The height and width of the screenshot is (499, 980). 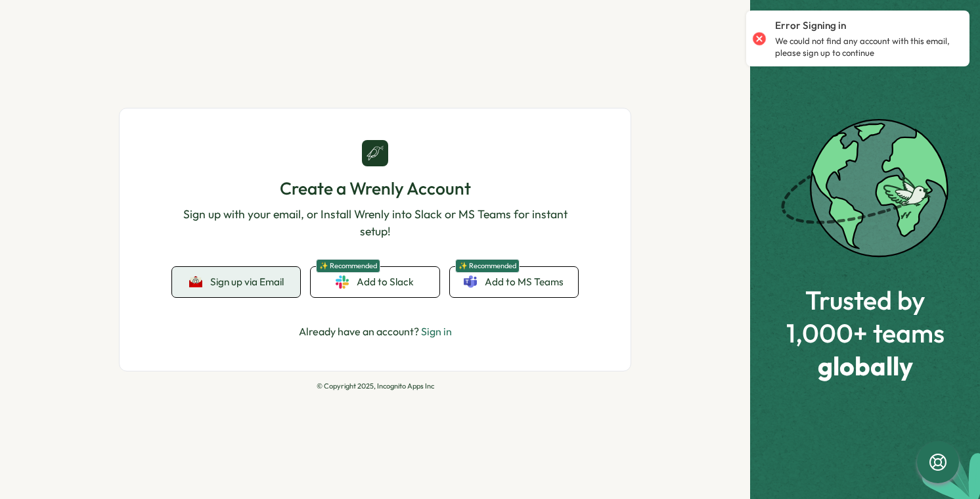 I want to click on span: Sign up via Email, so click(x=247, y=282).